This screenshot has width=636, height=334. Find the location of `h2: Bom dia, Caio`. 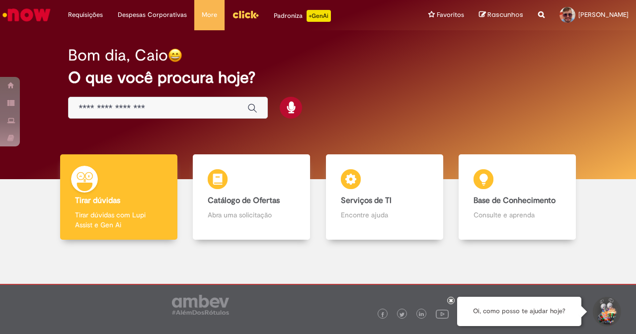

h2: Bom dia, Caio is located at coordinates (118, 55).